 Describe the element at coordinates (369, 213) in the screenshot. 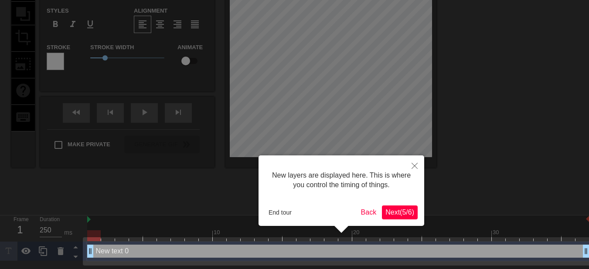

I see `button: Back` at that location.